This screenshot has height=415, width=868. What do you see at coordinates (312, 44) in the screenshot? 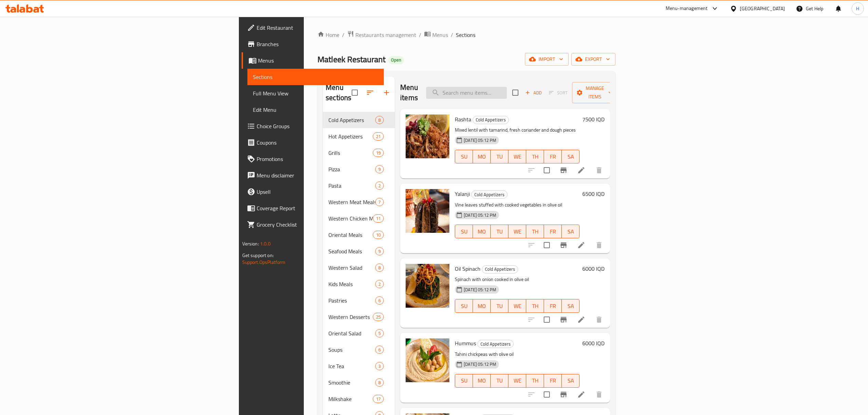
I see `a: Branches` at bounding box center [312, 44].